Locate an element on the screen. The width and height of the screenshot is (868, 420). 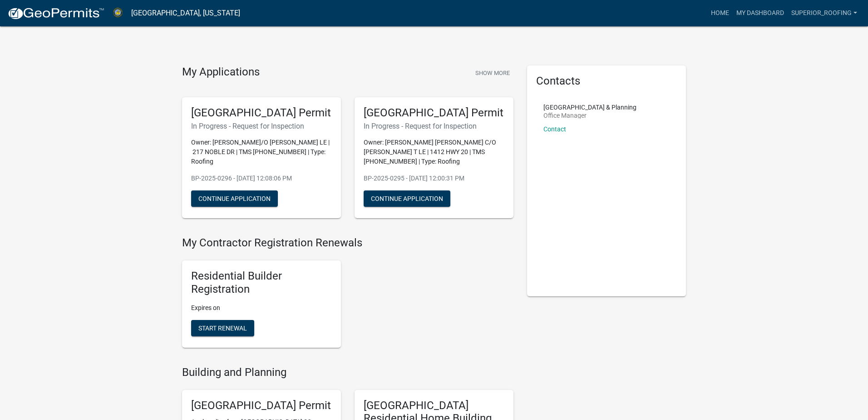
a: My Dashboard is located at coordinates (760, 13).